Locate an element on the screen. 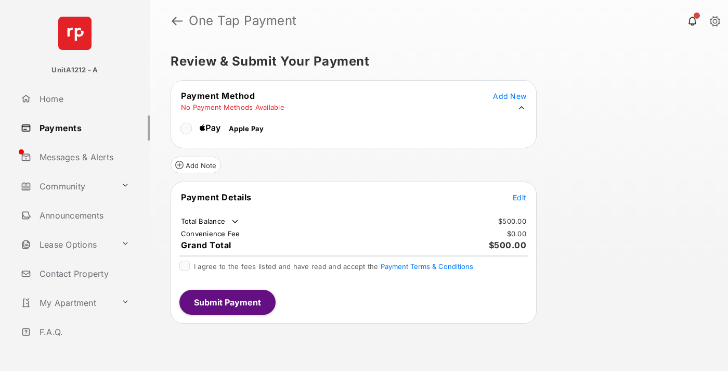 Image resolution: width=728 pixels, height=371 pixels. span: Apple Pay is located at coordinates (246, 128).